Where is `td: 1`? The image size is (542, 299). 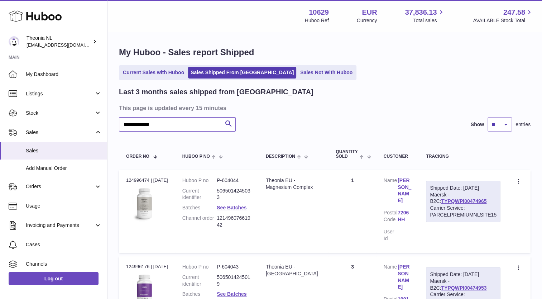 td: 1 is located at coordinates (352, 211).